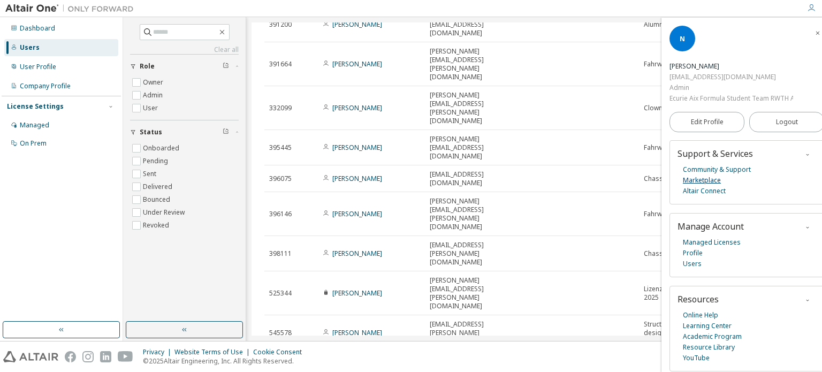 The height and width of the screenshot is (372, 822). I want to click on button: Role, so click(184, 66).